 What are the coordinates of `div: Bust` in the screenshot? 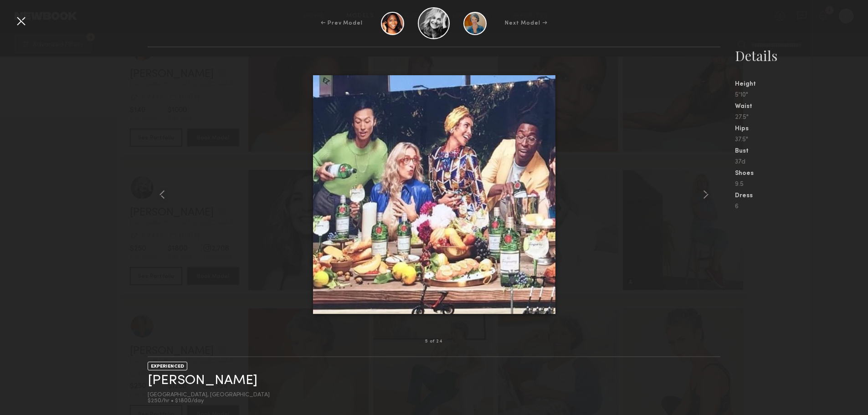 It's located at (802, 151).